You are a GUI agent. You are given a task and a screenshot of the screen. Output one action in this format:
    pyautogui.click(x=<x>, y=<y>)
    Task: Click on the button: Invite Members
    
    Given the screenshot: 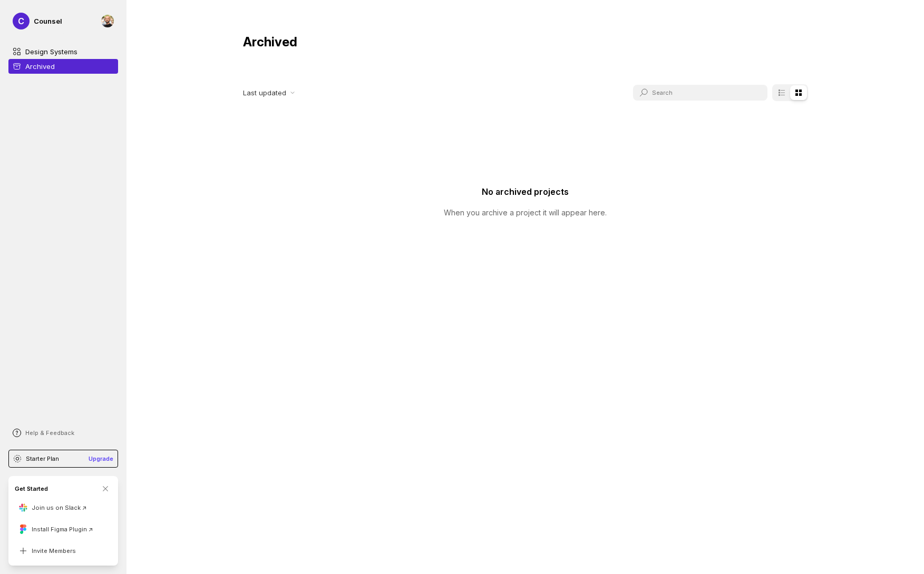 What is the action you would take?
    pyautogui.click(x=47, y=550)
    